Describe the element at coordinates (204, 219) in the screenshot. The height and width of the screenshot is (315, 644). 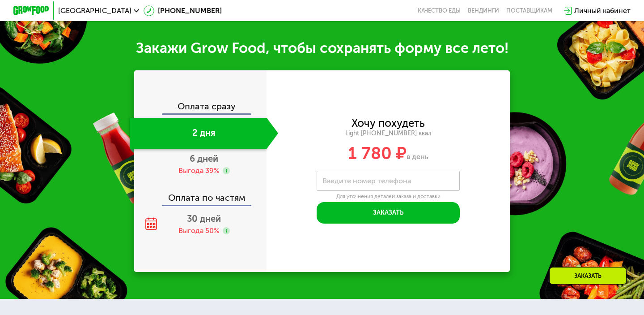
I see `span: 30 дней` at that location.